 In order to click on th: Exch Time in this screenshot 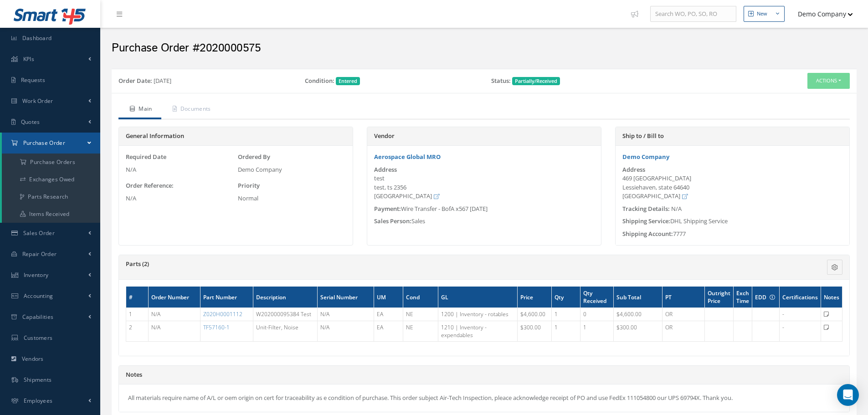, I will do `click(743, 297)`.